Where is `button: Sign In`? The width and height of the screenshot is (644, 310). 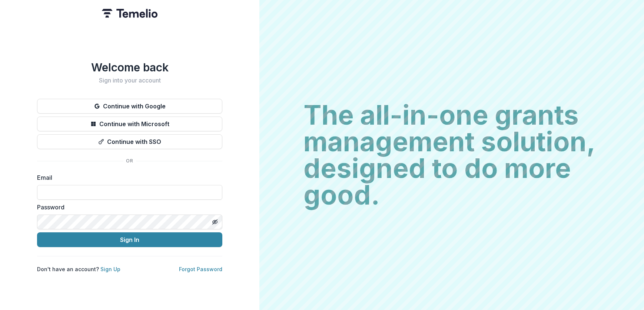 button: Sign In is located at coordinates (130, 240).